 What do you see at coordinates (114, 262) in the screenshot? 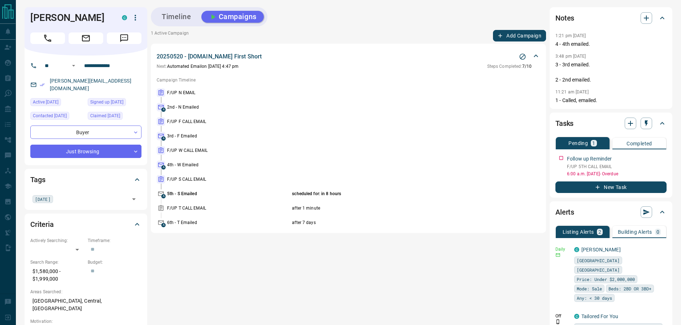
I see `p: Budget:` at bounding box center [114, 262].